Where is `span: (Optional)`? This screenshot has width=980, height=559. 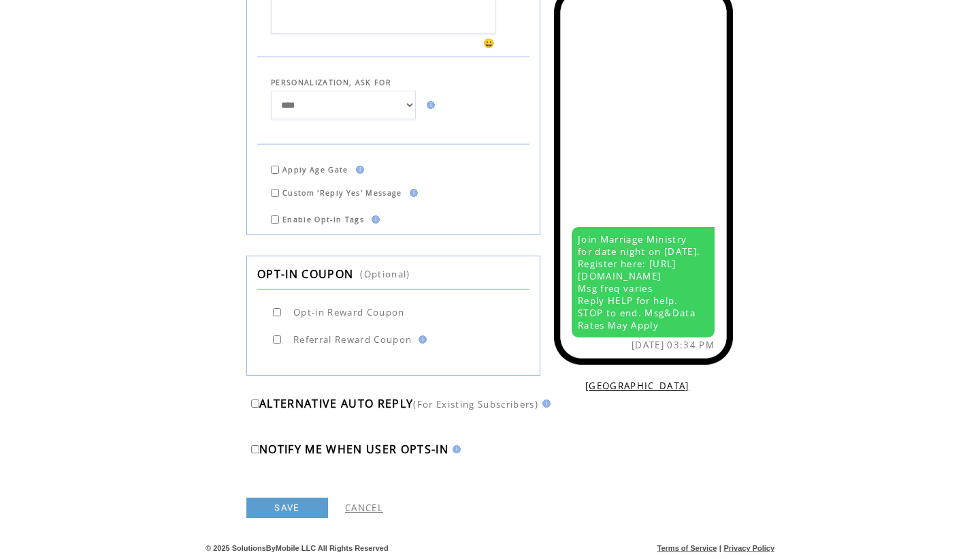
span: (Optional) is located at coordinates (385, 274).